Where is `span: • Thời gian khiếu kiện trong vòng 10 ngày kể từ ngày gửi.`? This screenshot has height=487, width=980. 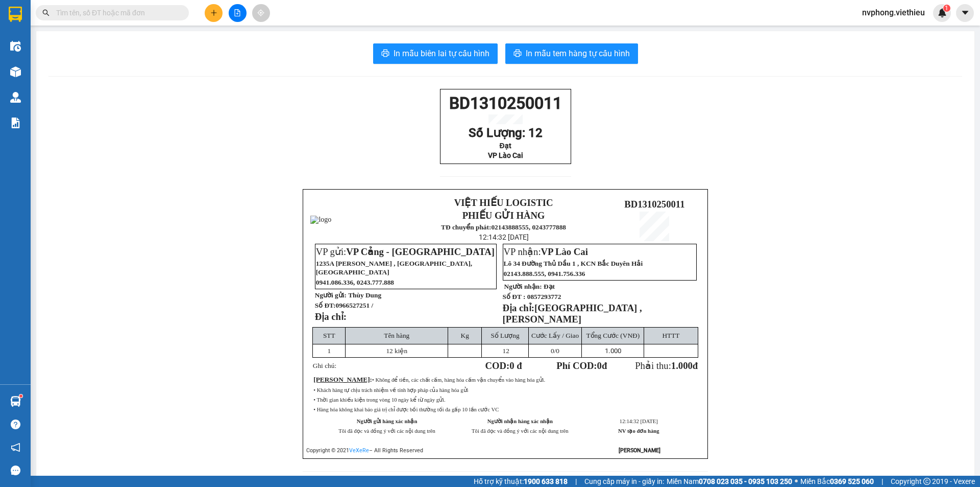 span: • Thời gian khiếu kiện trong vòng 10 ngày kể từ ngày gửi. is located at coordinates (379, 400).